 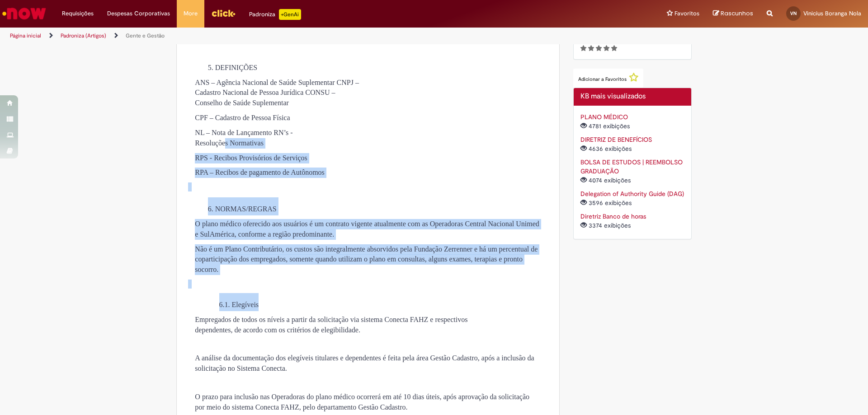 What do you see at coordinates (260, 172) in the screenshot?
I see `span: RPA – Recibos de pagamento de Autônomos` at bounding box center [260, 172].